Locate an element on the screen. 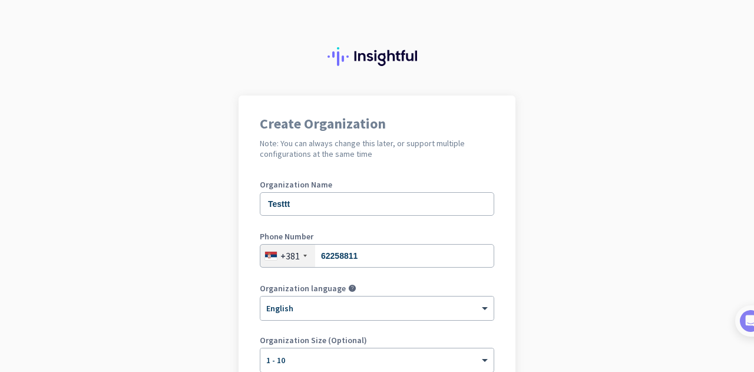 The image size is (754, 372). img: Insightful is located at coordinates (377, 57).